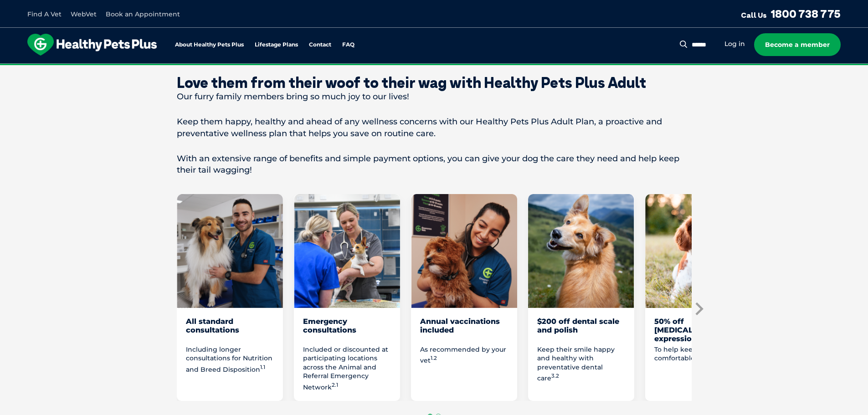  I want to click on span: Call Us, so click(754, 15).